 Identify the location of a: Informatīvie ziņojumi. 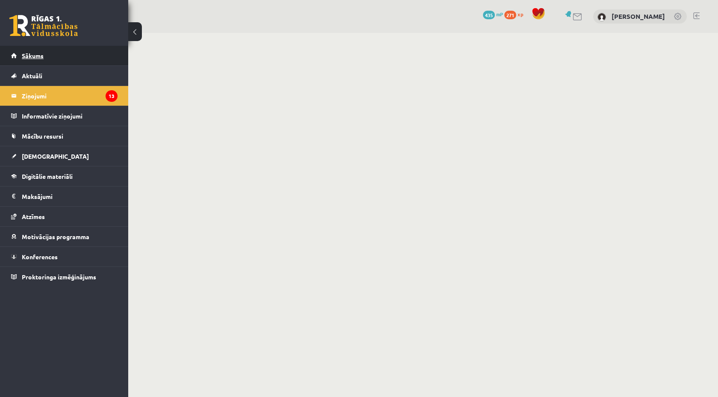
(64, 116).